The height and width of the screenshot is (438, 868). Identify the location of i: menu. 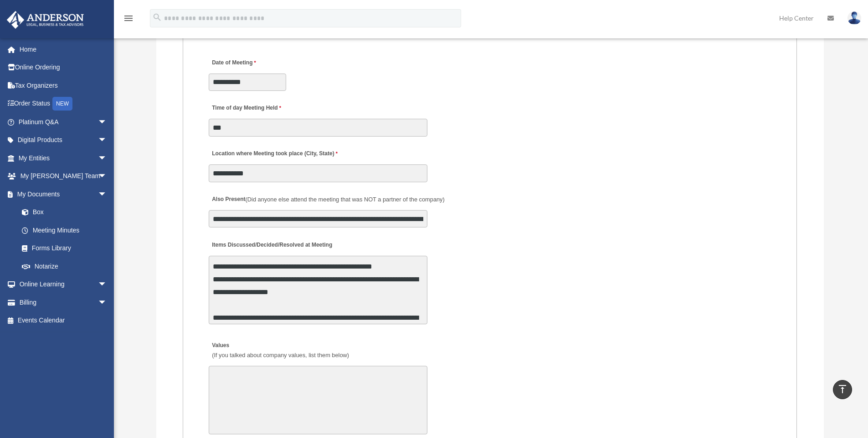
(128, 18).